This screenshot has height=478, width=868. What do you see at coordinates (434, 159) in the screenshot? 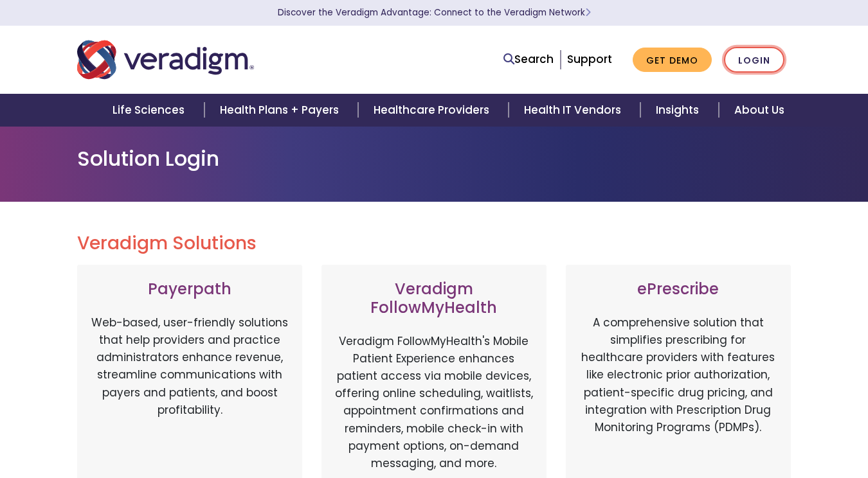
I see `h1: Solution Login` at bounding box center [434, 159].